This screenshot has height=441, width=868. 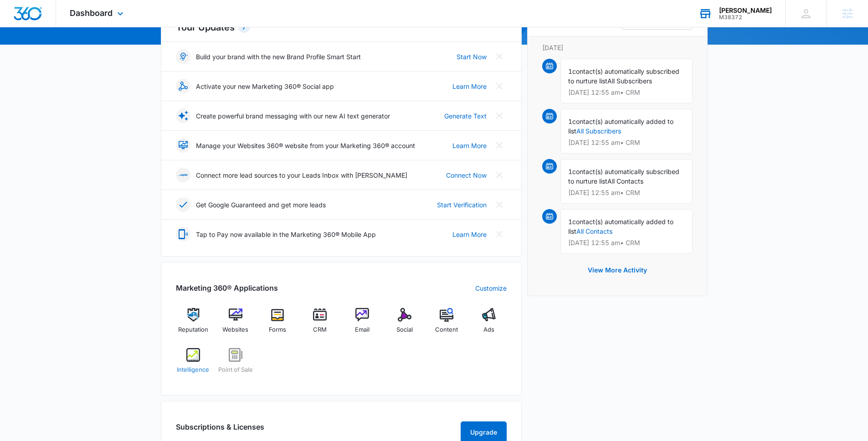 What do you see at coordinates (491, 288) in the screenshot?
I see `a: Customize` at bounding box center [491, 288].